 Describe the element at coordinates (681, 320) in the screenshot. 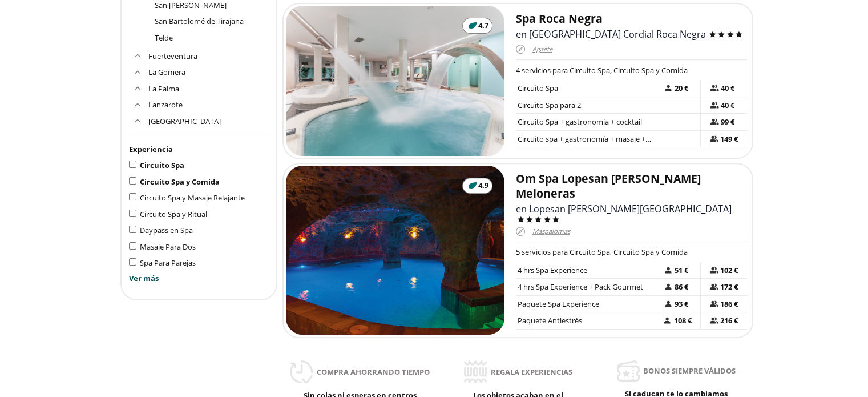

I see `span: 108 €` at that location.